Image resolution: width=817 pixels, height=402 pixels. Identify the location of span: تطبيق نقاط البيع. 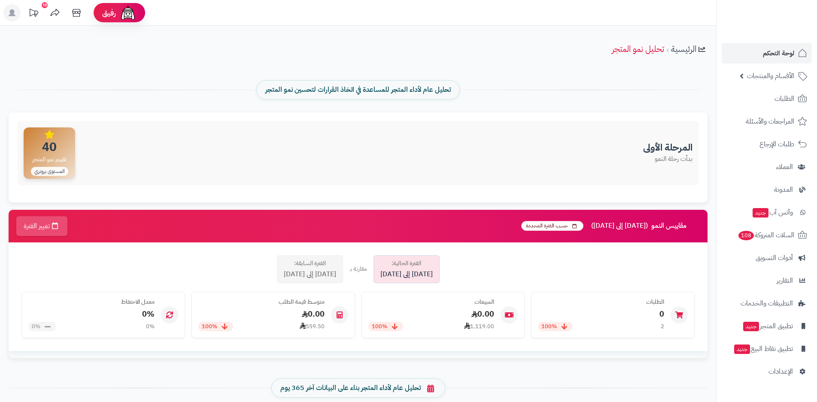
(763, 349).